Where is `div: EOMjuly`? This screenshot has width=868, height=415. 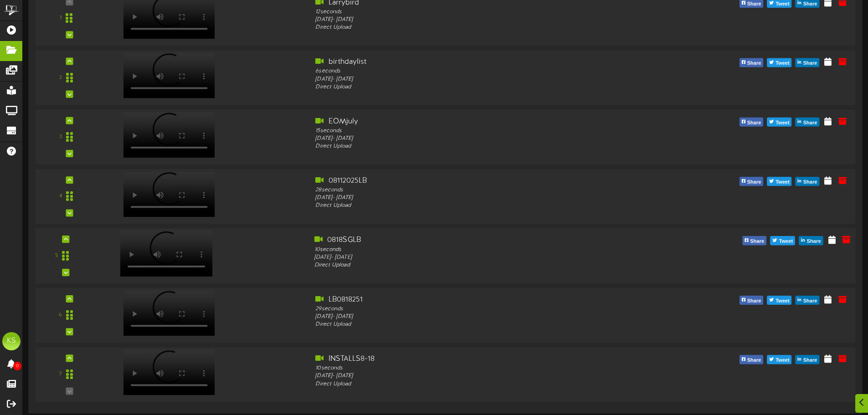
div: EOMjuly is located at coordinates (479, 122).